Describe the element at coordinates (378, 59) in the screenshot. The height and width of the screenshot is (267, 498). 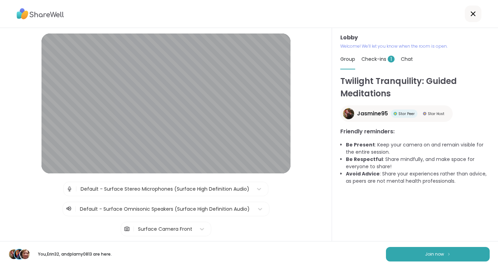
I see `span: Check-ins` at that location.